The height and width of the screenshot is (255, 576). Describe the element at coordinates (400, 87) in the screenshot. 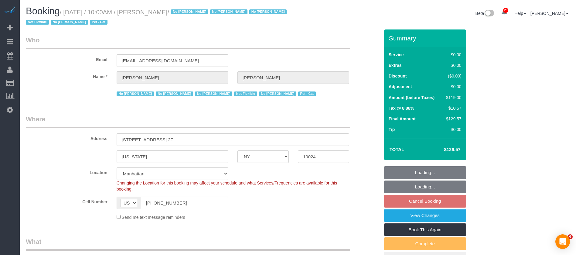

I see `label: Adjustment` at that location.